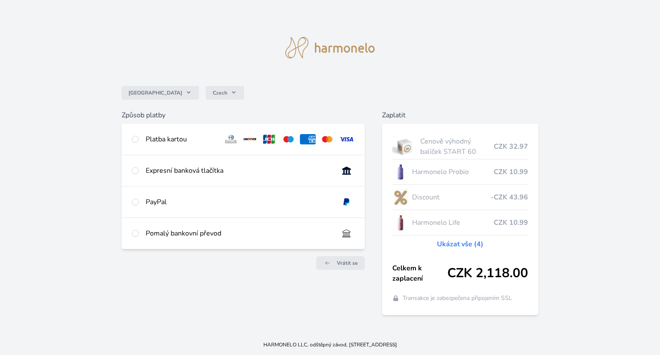  Describe the element at coordinates (330, 48) in the screenshot. I see `img: logo.svg` at that location.